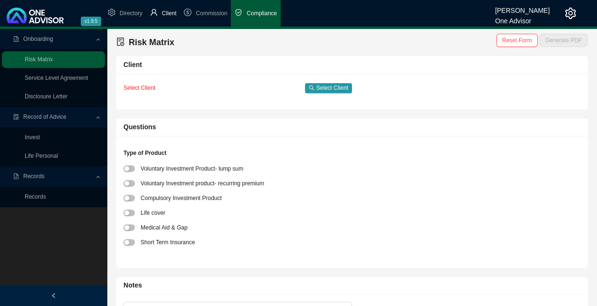 The width and height of the screenshot is (597, 306). What do you see at coordinates (239, 12) in the screenshot?
I see `span: safety` at bounding box center [239, 12].